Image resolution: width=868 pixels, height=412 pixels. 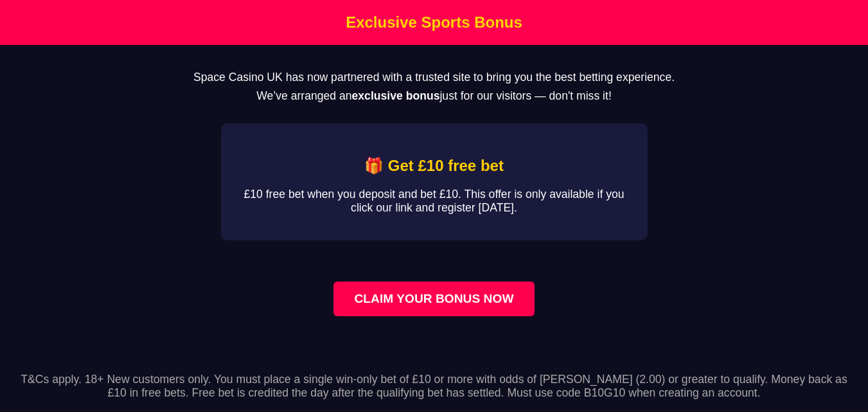 I want to click on h2: 🎁 Get £10 free bet, so click(x=435, y=166).